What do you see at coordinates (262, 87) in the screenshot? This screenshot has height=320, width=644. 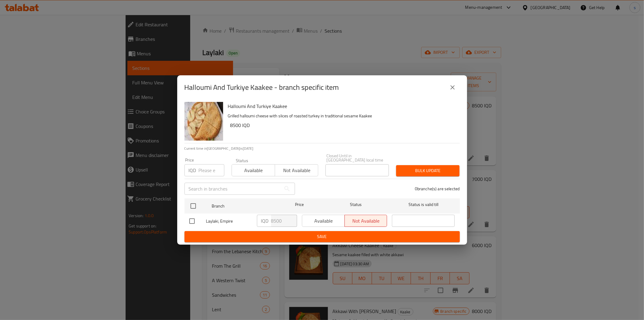 I see `h2: Halloumi And Turkiye Kaakee - branch specific item` at bounding box center [262, 87].